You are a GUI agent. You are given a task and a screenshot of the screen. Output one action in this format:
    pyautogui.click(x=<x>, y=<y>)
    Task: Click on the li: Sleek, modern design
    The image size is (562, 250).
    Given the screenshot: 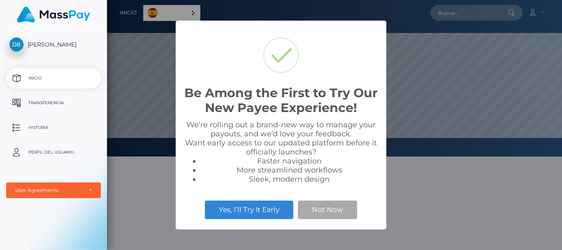 What is the action you would take?
    pyautogui.click(x=289, y=179)
    